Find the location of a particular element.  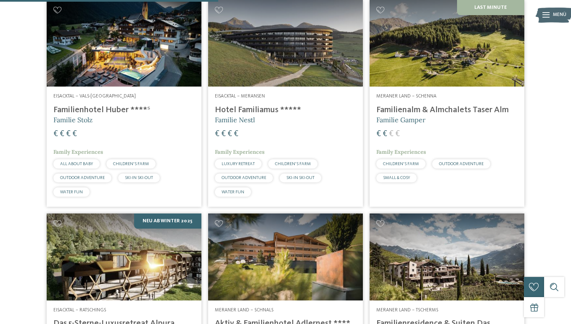

span: Meraner Land – Schenna is located at coordinates (406, 96).